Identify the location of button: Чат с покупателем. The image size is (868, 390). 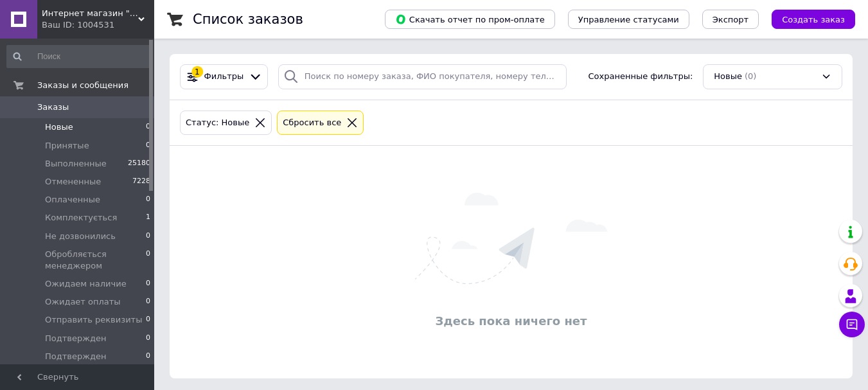
(852, 324).